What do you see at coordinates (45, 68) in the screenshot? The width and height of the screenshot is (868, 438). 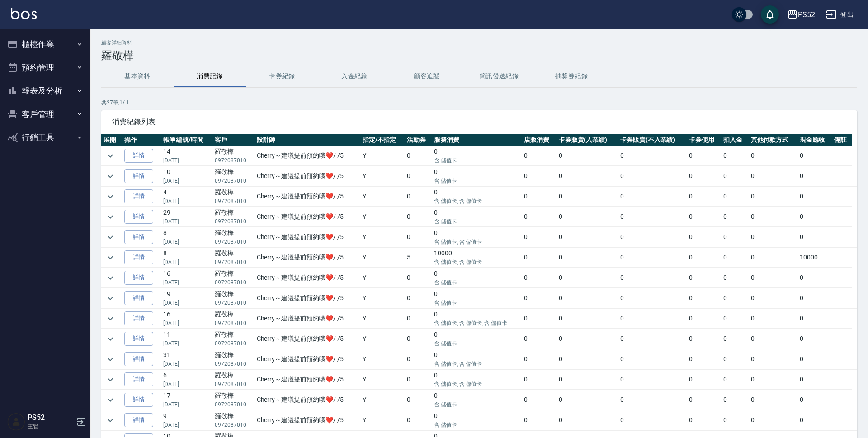 I see `button: 預約管理` at bounding box center [45, 68].